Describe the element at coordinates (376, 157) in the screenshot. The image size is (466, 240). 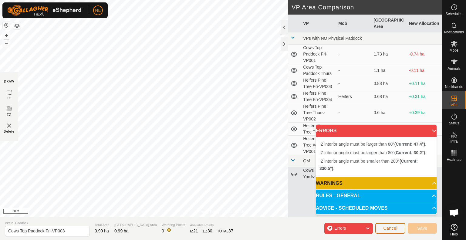
I see `p-accordion-content: ERRORS` at that location.